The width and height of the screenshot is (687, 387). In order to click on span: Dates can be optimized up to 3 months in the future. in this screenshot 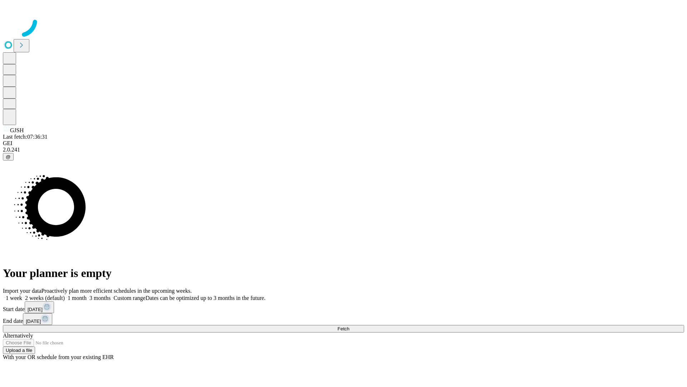, I will do `click(206, 298)`.